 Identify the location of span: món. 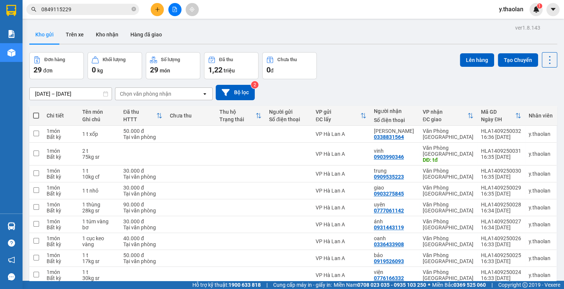
(165, 71).